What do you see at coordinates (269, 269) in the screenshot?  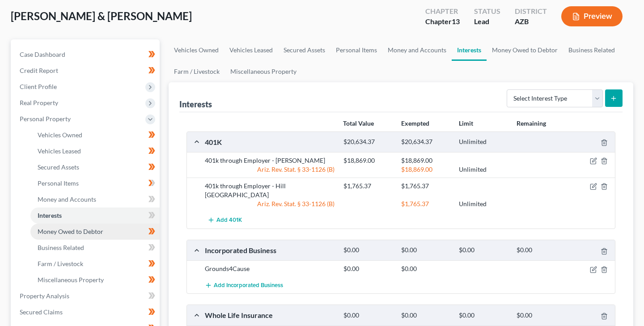 I see `div: Grounds4Cause` at bounding box center [269, 269].